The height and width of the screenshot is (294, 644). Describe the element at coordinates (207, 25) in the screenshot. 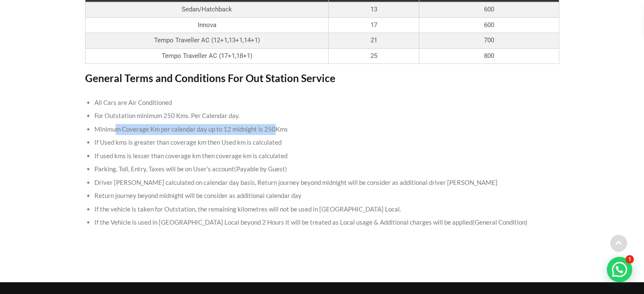

I see `td: Innova` at that location.